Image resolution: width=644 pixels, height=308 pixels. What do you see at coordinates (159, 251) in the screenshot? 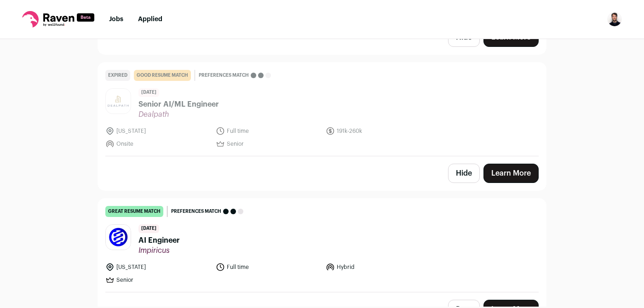
I see `span: Impiricus` at bounding box center [159, 251].